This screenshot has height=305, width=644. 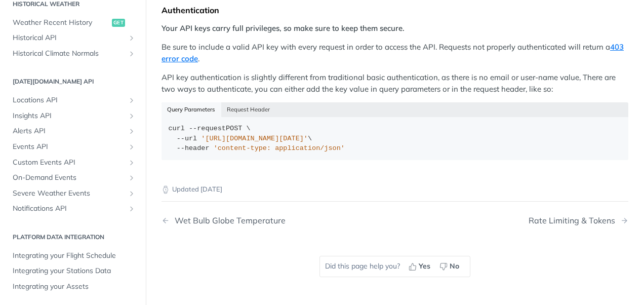 What do you see at coordinates (132, 53) in the screenshot?
I see `button: Show subpages for Historical Climate Normals` at bounding box center [132, 53].